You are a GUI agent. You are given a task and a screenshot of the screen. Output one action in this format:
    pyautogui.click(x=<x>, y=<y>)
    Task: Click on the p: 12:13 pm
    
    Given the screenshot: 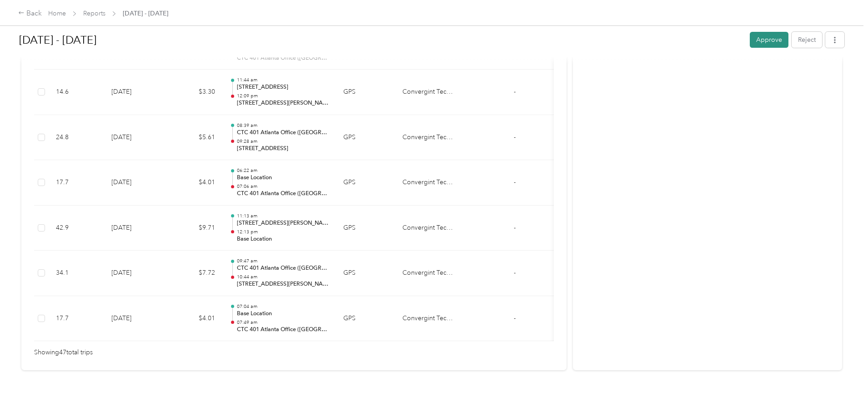 What is the action you would take?
    pyautogui.click(x=283, y=232)
    